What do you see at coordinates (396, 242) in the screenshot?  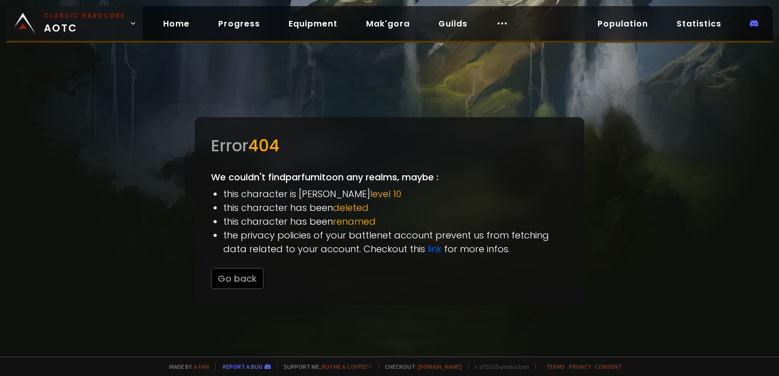 I see `li: the privacy policies of your battlenet account prevent us from fetching data related to your acco...` at bounding box center [396, 242].